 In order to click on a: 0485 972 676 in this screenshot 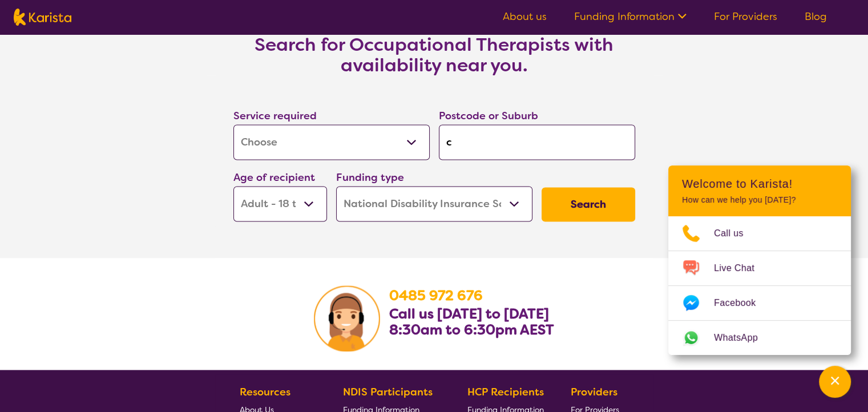, I will do `click(436, 295)`.